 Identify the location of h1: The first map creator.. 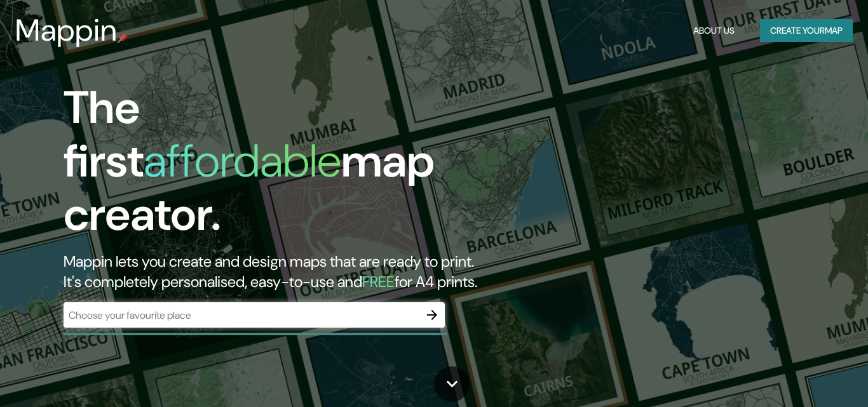
(280, 167).